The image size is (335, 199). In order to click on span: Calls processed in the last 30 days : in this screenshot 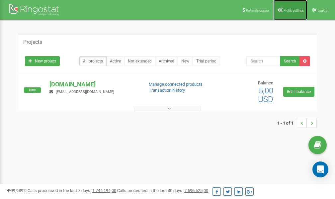, I will do `click(163, 191)`.